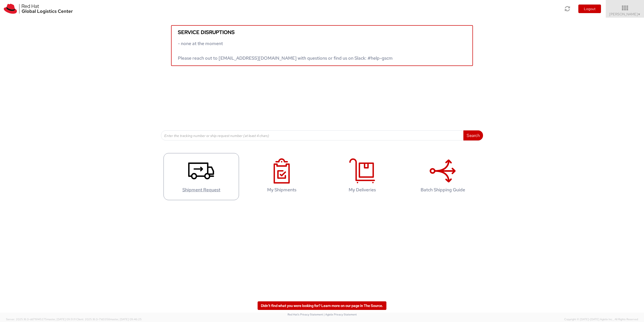 This screenshot has height=322, width=644. I want to click on h5: Service disruptions, so click(322, 32).